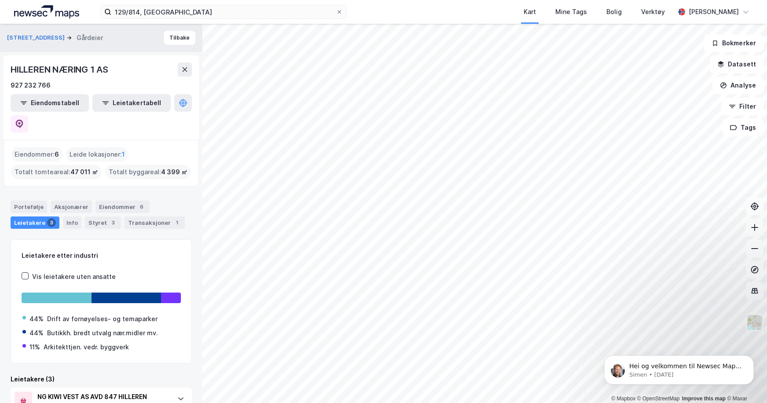 The image size is (767, 403). I want to click on div: Mine Tags, so click(572, 12).